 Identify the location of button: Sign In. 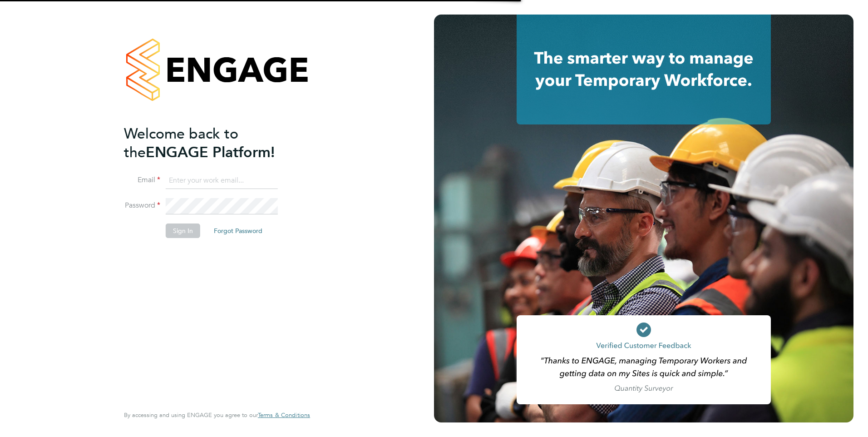
(183, 230).